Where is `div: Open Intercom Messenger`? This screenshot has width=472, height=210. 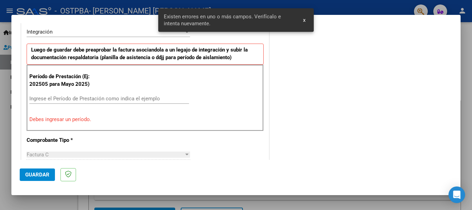
div: Open Intercom Messenger is located at coordinates (457, 195).